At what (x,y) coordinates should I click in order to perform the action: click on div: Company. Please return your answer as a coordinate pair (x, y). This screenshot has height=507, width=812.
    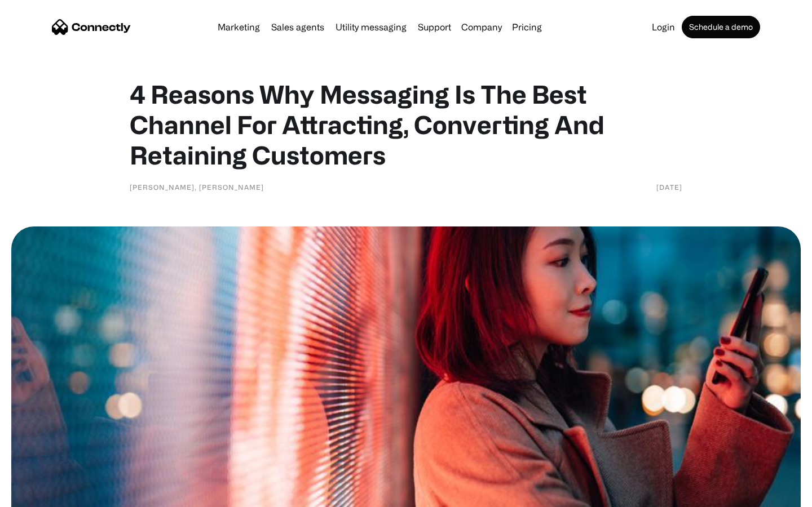
    Looking at the image, I should click on (481, 27).